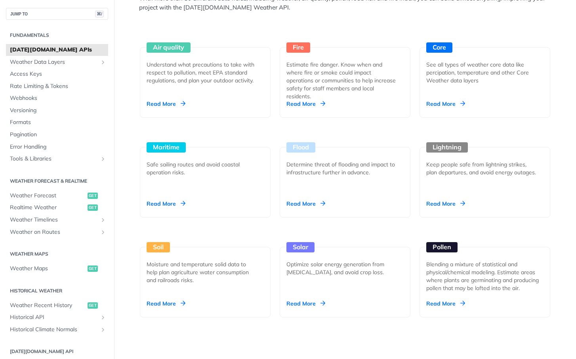 The image size is (576, 359). Describe the element at coordinates (342, 80) in the screenshot. I see `div: Estimate fire danger. Know when and where fire or smoke could impact operations or communities to...` at that location.